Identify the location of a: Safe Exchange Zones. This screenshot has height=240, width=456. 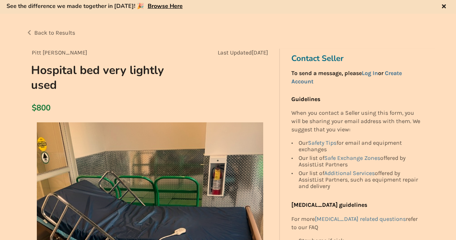
(352, 158).